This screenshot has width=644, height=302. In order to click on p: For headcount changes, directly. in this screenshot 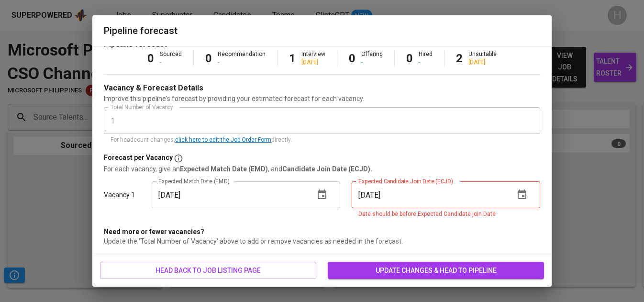, I will do `click(322, 140)`.